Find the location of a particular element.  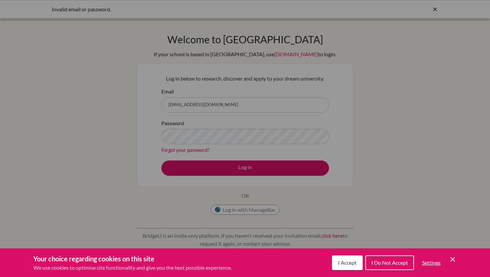

button: I Do Not Accept is located at coordinates (390, 263).